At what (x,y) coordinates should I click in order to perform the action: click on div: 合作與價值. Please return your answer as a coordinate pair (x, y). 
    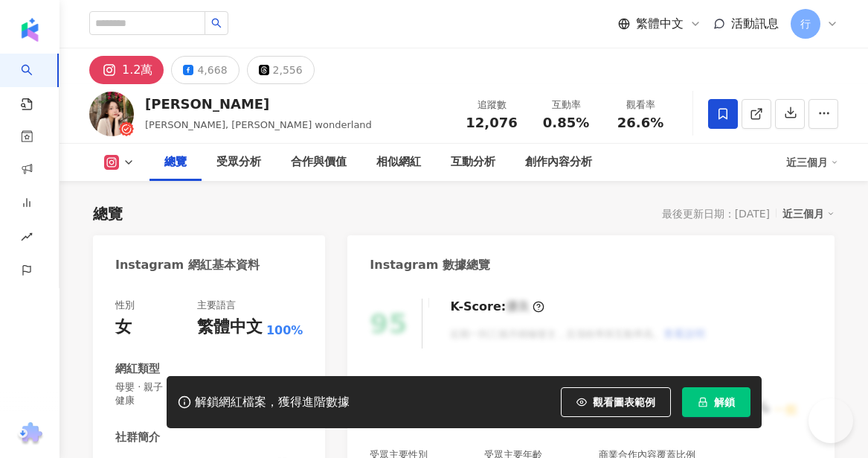
    Looking at the image, I should click on (318, 162).